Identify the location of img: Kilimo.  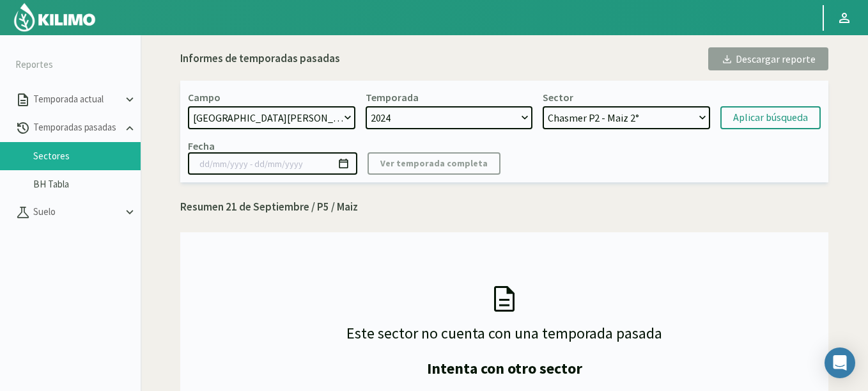
(54, 18).